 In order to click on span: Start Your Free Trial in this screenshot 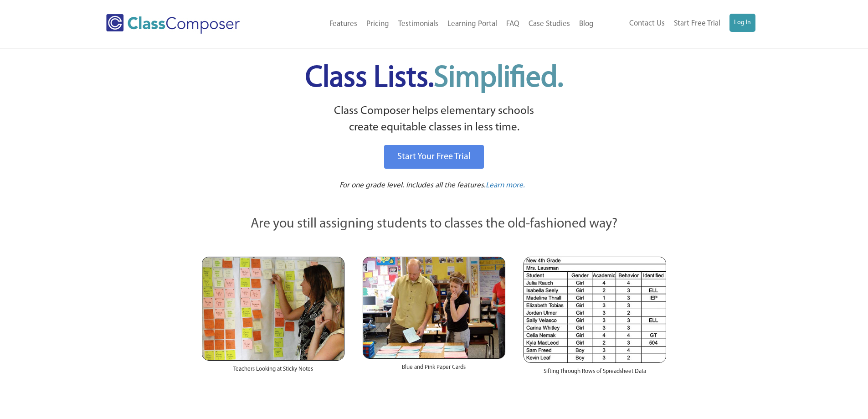, I will do `click(434, 157)`.